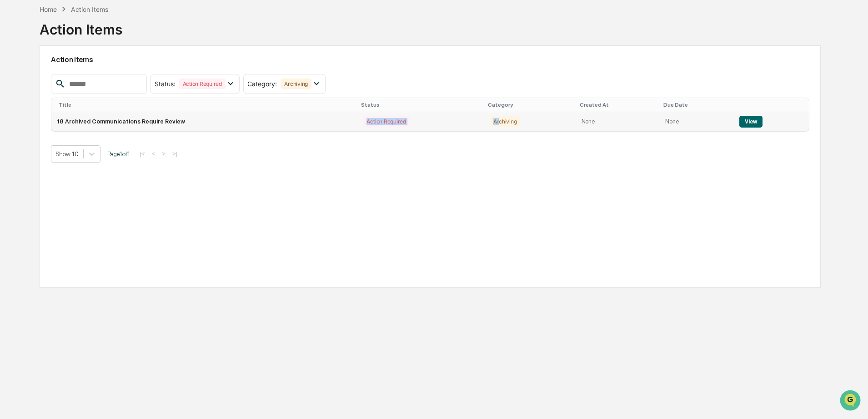  Describe the element at coordinates (751, 122) in the screenshot. I see `button: View` at that location.